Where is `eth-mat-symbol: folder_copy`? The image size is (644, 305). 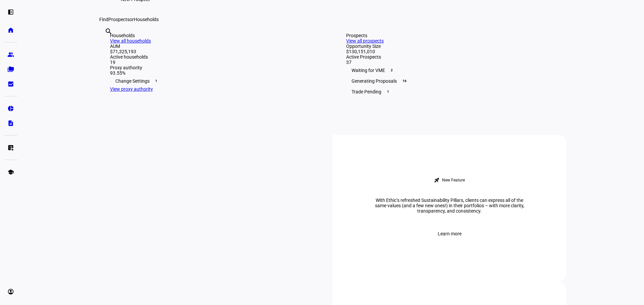
eth-mat-symbol: folder_copy is located at coordinates (11, 69).